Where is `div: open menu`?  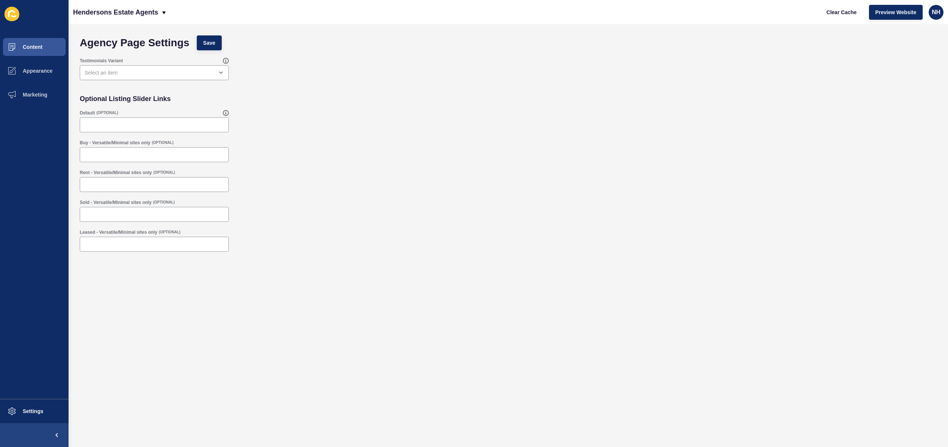
div: open menu is located at coordinates (154, 73).